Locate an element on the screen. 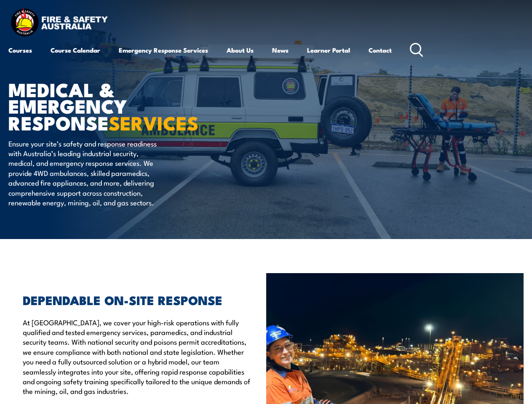 The width and height of the screenshot is (532, 404). a: Courses is located at coordinates (20, 50).